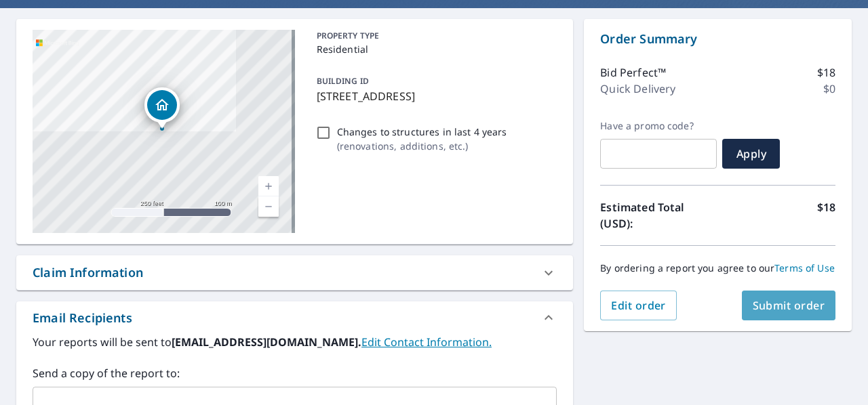 The image size is (868, 405). What do you see at coordinates (434, 49) in the screenshot?
I see `p: Residential` at bounding box center [434, 49].